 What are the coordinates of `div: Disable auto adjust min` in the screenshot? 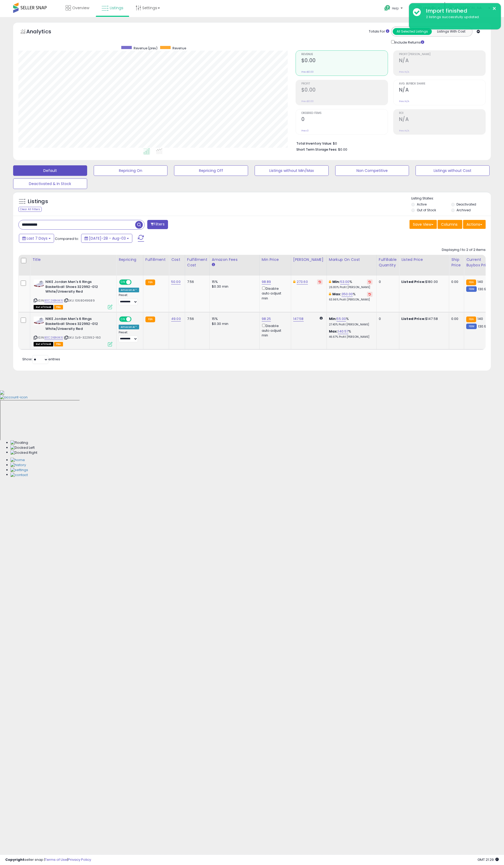 It's located at (274, 293).